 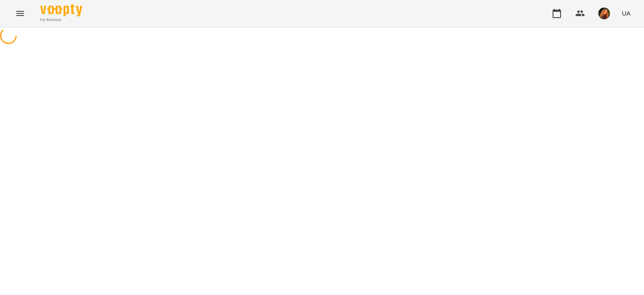 What do you see at coordinates (61, 10) in the screenshot?
I see `img: Voopty Logo` at bounding box center [61, 10].